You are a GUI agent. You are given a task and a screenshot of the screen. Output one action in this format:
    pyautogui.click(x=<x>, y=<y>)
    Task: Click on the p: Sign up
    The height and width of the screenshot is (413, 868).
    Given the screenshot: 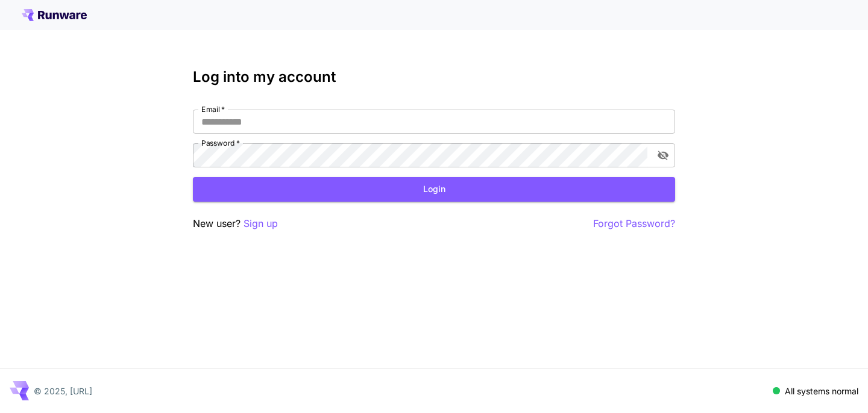 What is the action you would take?
    pyautogui.click(x=261, y=223)
    